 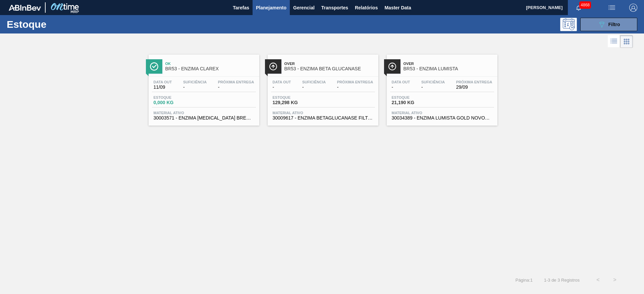 I want to click on span: Página : 1, so click(x=524, y=280).